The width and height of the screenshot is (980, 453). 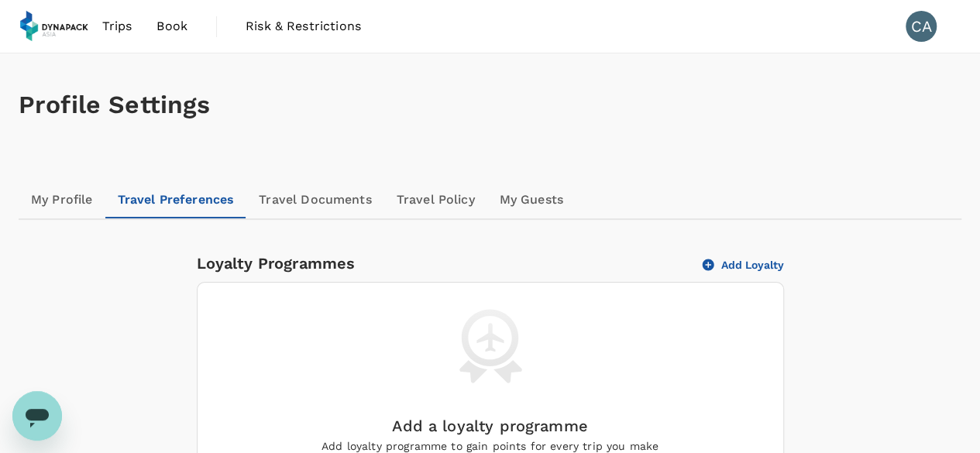 What do you see at coordinates (489, 426) in the screenshot?
I see `div: Add a loyalty programme` at bounding box center [489, 426].